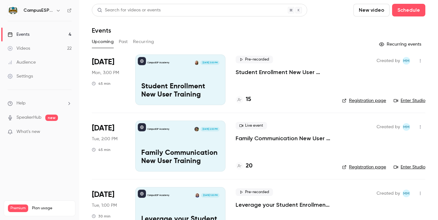 This screenshot has height=220, width=438. I want to click on a: Leverage your Student Enrollment Data, so click(284, 205).